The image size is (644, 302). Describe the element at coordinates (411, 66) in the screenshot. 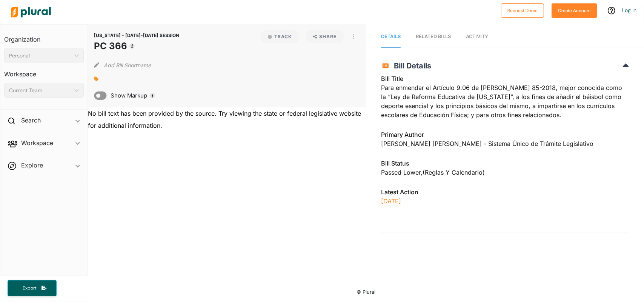

I see `span: Bill Details` at that location.